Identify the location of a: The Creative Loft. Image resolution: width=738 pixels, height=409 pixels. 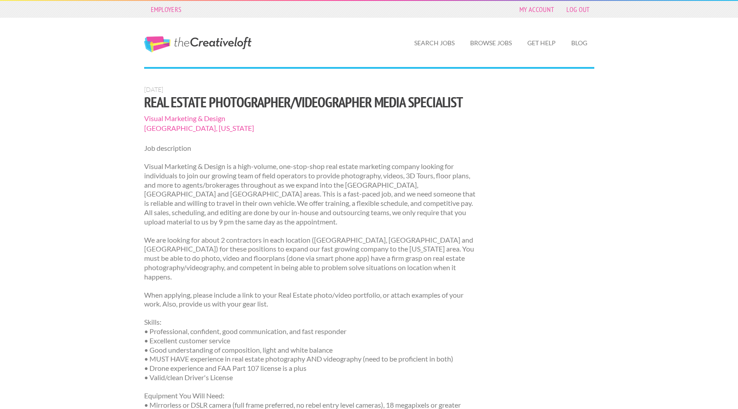
(198, 44).